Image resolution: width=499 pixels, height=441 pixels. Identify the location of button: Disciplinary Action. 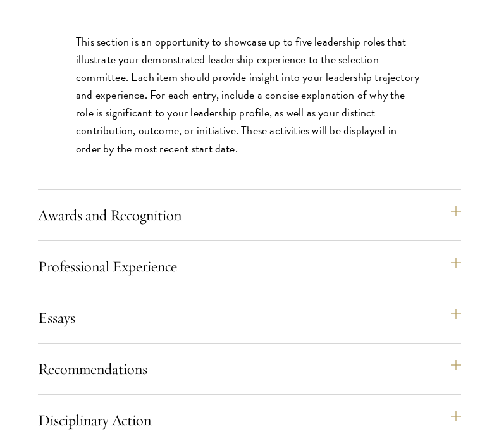
(249, 420).